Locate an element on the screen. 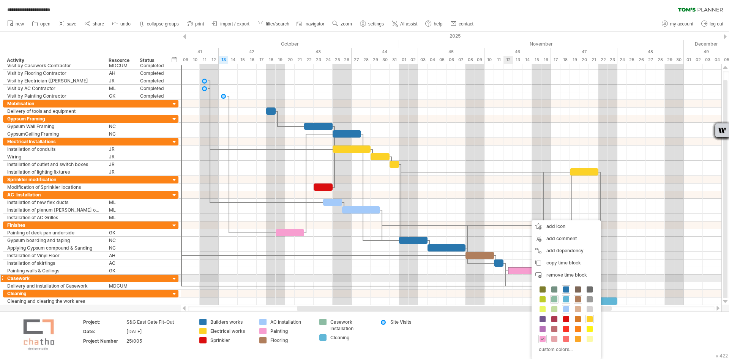 The height and width of the screenshot is (359, 729). div: AC installation is located at coordinates (291, 321).